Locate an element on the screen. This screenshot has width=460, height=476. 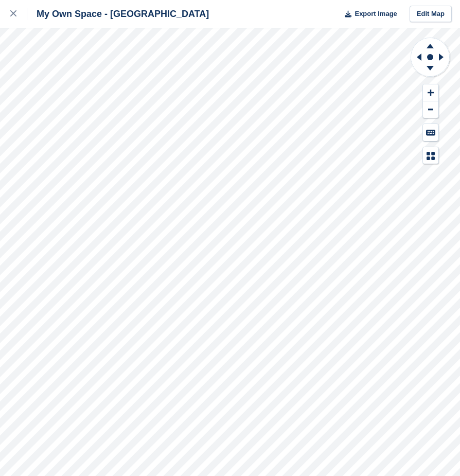
button: Zoom In is located at coordinates (430, 93).